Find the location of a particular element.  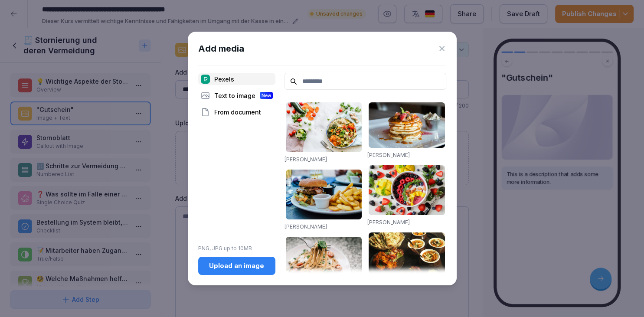

button: Upload an image is located at coordinates (237, 266).